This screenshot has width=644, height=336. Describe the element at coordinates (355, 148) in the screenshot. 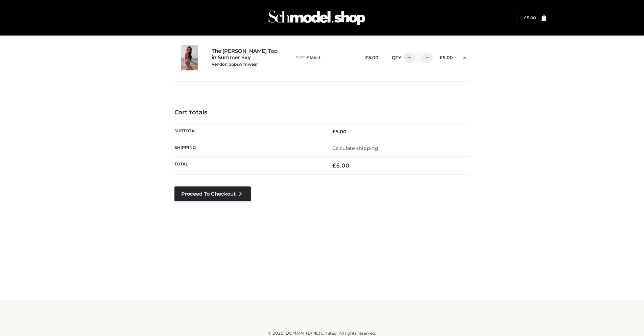

I see `a: Calculate shipping` at that location.